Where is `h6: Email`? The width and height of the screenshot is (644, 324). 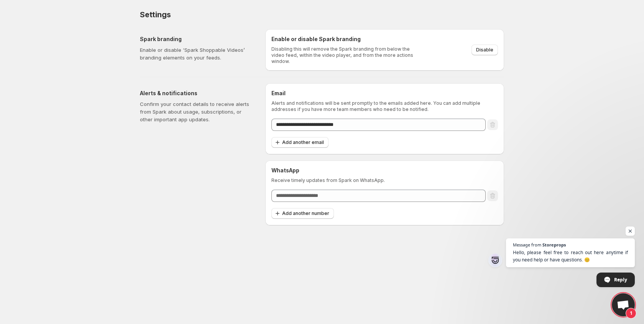
h6: Email is located at coordinates (385, 93).